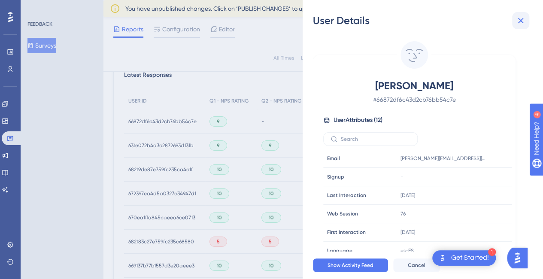 This screenshot has height=279, width=543. I want to click on span: Language, so click(340, 251).